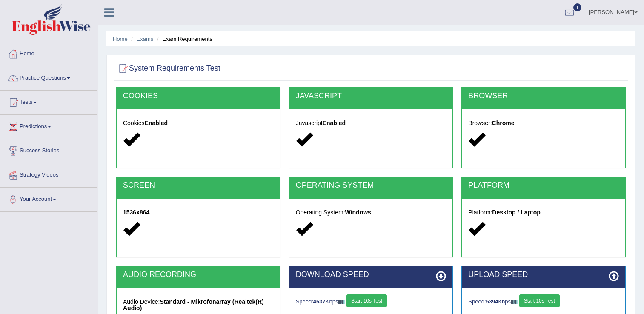 The image size is (644, 314). Describe the element at coordinates (544, 275) in the screenshot. I see `h2: UPLOAD SPEED` at that location.